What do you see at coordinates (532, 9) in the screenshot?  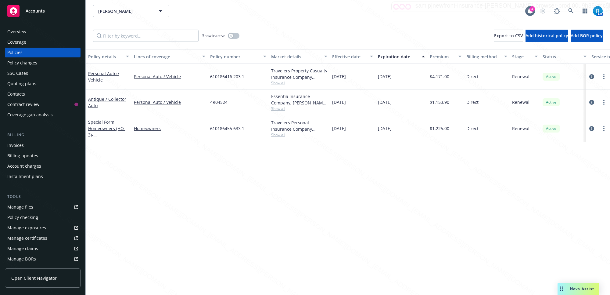 I see `div: 4` at bounding box center [532, 9].